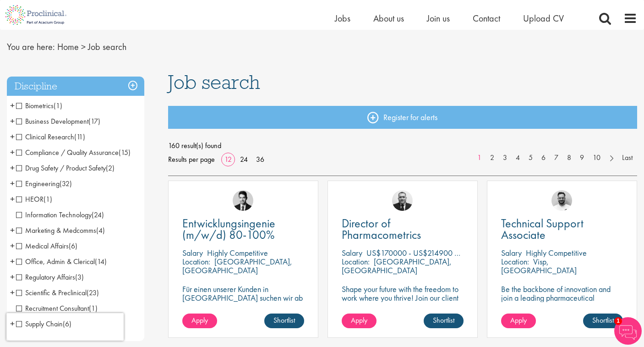 The image size is (644, 347). What do you see at coordinates (66, 183) in the screenshot?
I see `span: (32)` at bounding box center [66, 183].